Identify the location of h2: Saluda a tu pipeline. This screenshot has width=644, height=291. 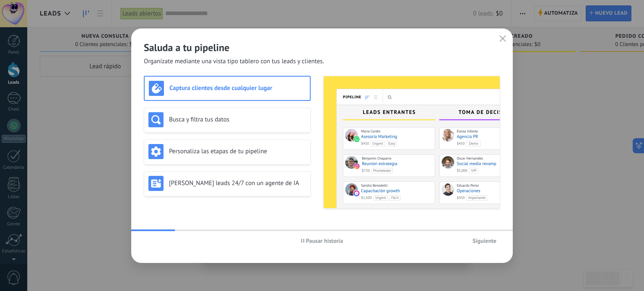
(322, 47).